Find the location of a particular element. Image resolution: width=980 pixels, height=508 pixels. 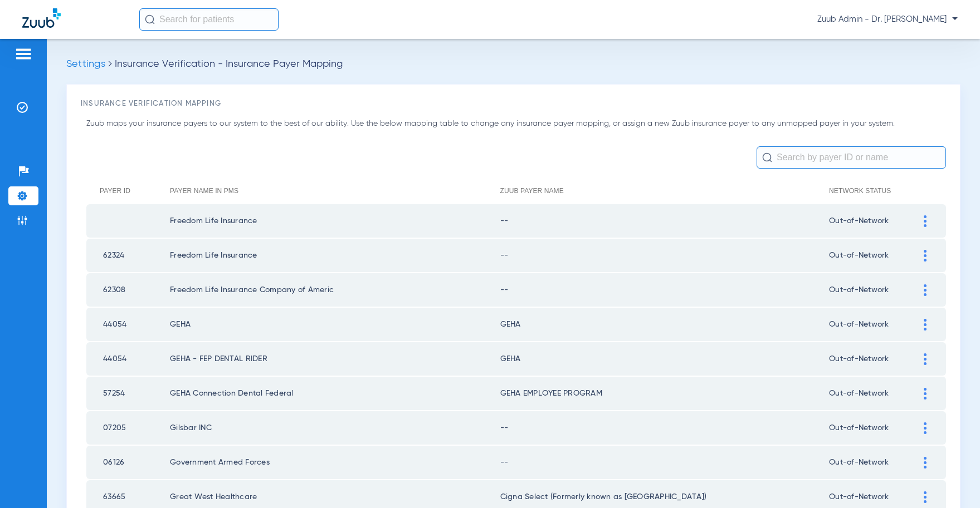

td: Freedom Life Insurance Company of Americ is located at coordinates (335, 290).